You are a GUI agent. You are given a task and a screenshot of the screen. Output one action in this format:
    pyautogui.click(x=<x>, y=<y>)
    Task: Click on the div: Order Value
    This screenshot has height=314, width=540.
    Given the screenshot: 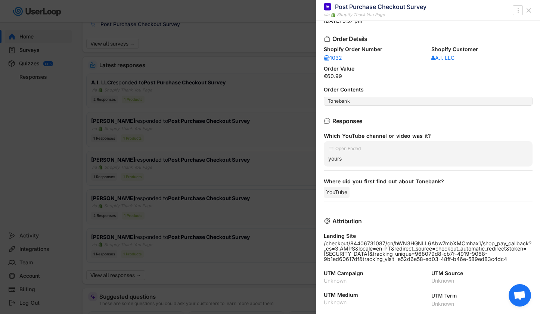 What is the action you would take?
    pyautogui.click(x=428, y=69)
    